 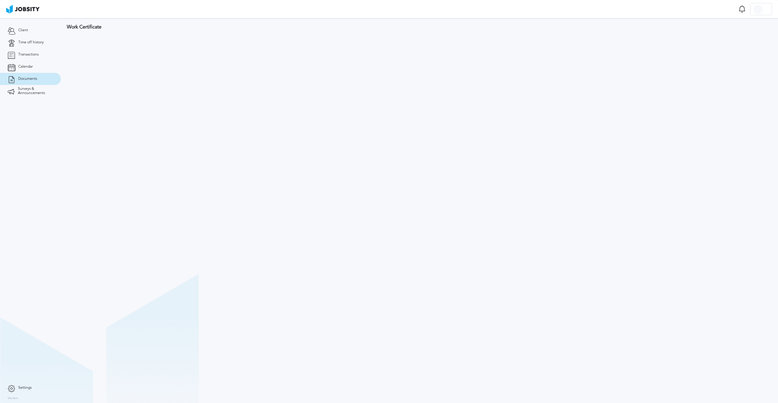 I want to click on span: Calendar, so click(x=26, y=67).